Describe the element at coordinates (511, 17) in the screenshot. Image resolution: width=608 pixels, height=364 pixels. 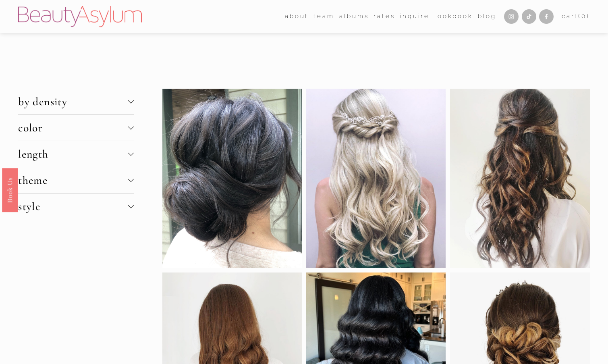
I see `a: Instagram` at that location.